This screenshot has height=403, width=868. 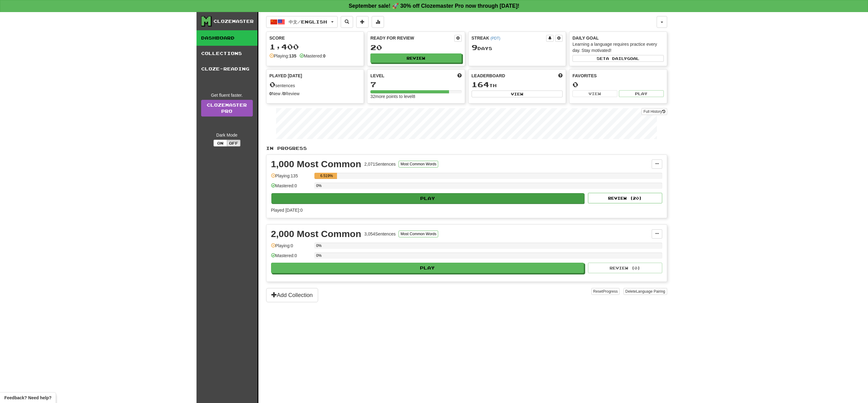 I want to click on div: Streak, so click(x=509, y=38).